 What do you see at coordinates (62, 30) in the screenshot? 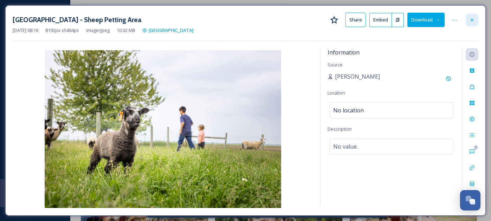
I see `span: 8192 px x 5464 px` at bounding box center [62, 30].